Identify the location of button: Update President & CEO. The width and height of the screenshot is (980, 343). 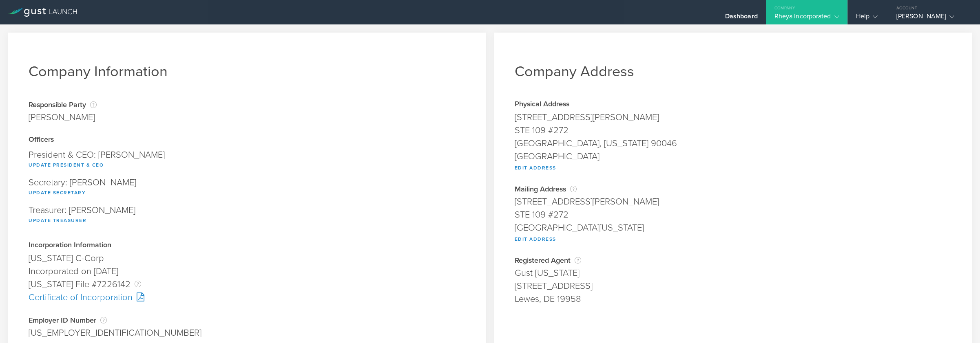
(66, 165).